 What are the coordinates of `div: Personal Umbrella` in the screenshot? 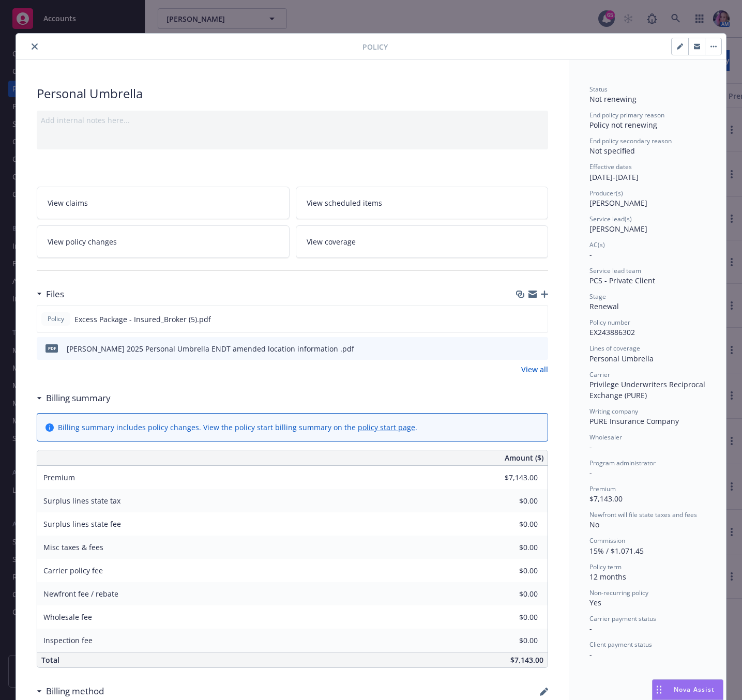 It's located at (292, 93).